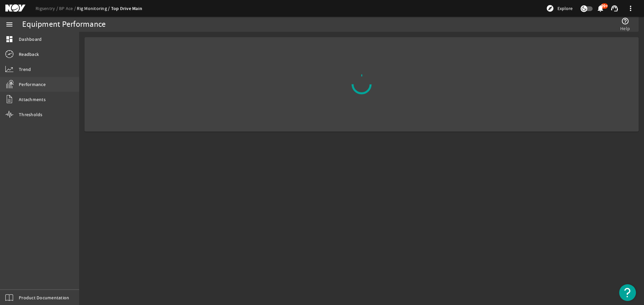  What do you see at coordinates (627, 293) in the screenshot?
I see `button: Open Resource Center` at bounding box center [627, 293].